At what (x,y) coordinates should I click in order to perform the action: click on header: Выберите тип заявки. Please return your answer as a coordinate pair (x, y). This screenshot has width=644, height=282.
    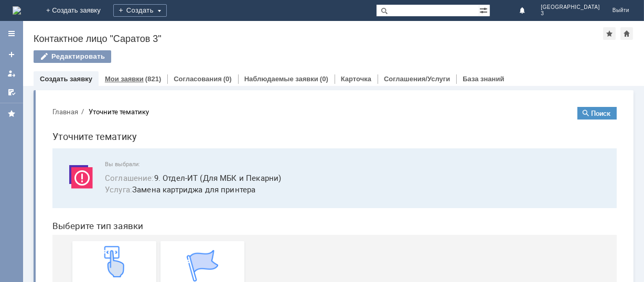
    Looking at the image, I should click on (290, 127).